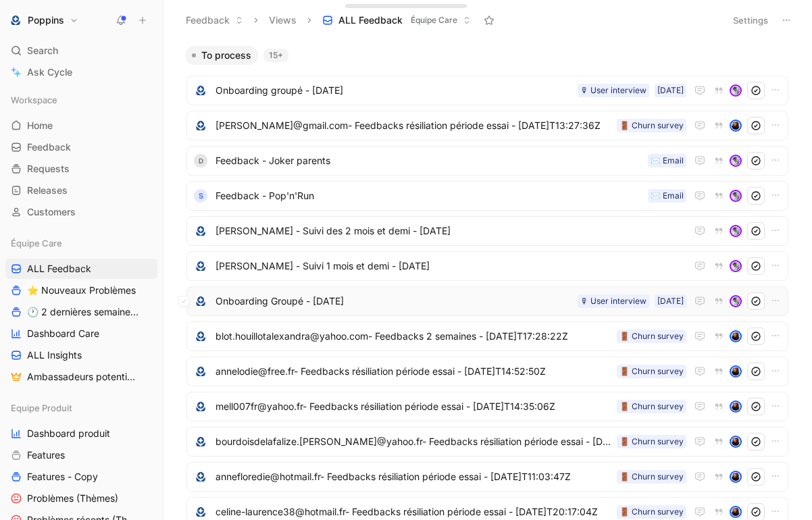 This screenshot has width=812, height=520. Describe the element at coordinates (82, 376) in the screenshot. I see `span: Ambassadeurs potentiels` at that location.